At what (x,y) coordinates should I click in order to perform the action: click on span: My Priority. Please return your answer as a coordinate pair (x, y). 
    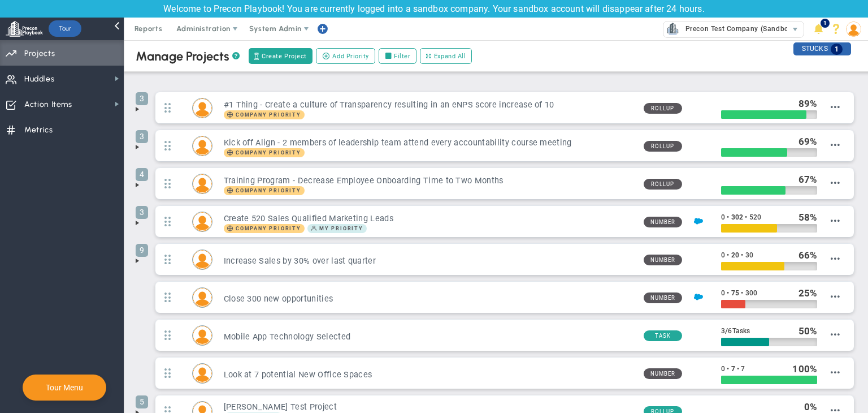
    Looking at the image, I should click on (337, 228).